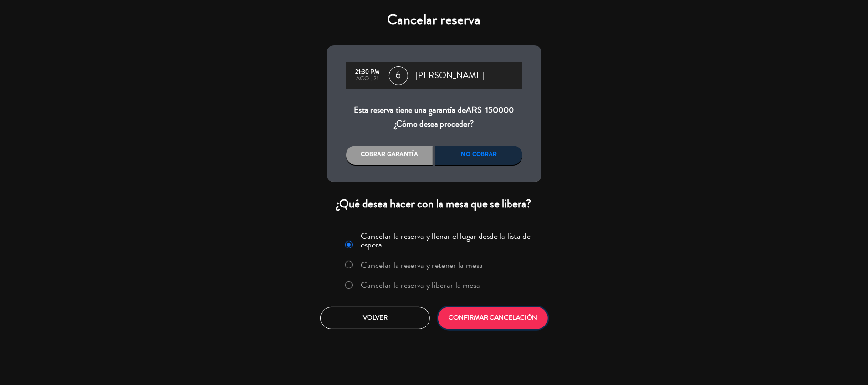 The width and height of the screenshot is (868, 385). I want to click on div: No cobrar, so click(479, 155).